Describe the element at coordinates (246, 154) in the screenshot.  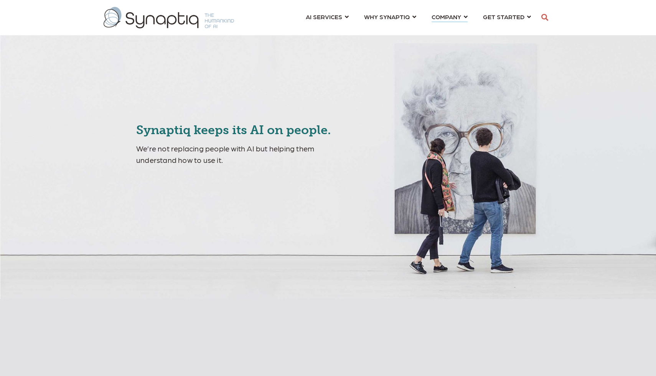
I see `p: We’re not replacing people with AI but helping them understand how to use it.` at that location.